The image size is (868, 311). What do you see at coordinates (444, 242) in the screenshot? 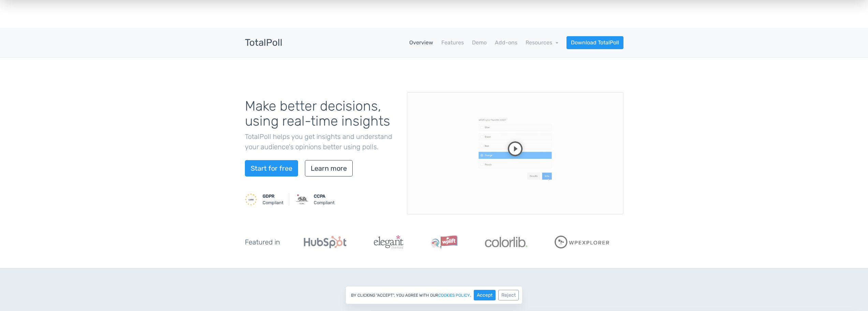
I see `img: WPLift` at bounding box center [444, 242].